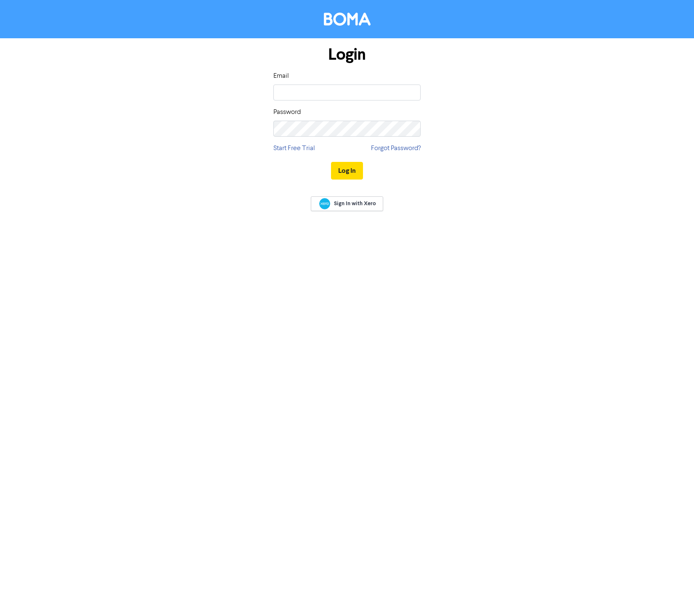  What do you see at coordinates (347, 55) in the screenshot?
I see `h1: Login` at bounding box center [347, 55].